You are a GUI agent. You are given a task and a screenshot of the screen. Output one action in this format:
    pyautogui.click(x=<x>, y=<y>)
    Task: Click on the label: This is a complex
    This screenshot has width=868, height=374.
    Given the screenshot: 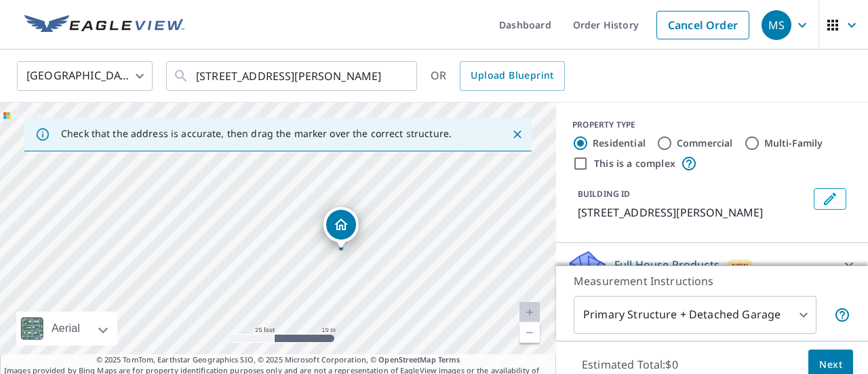 What is the action you would take?
    pyautogui.click(x=635, y=164)
    